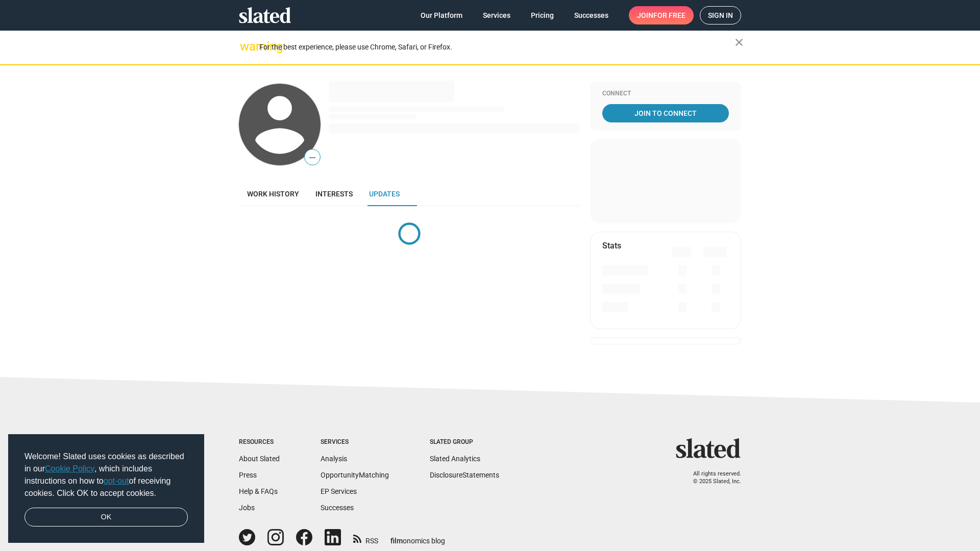 The width and height of the screenshot is (980, 551). What do you see at coordinates (665, 113) in the screenshot?
I see `a: Join To Connect` at bounding box center [665, 113].